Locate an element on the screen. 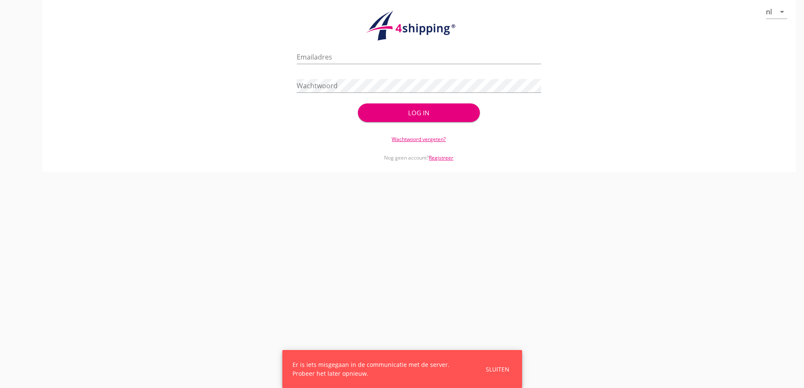 This screenshot has width=804, height=388. a: Registreer is located at coordinates (441, 157).